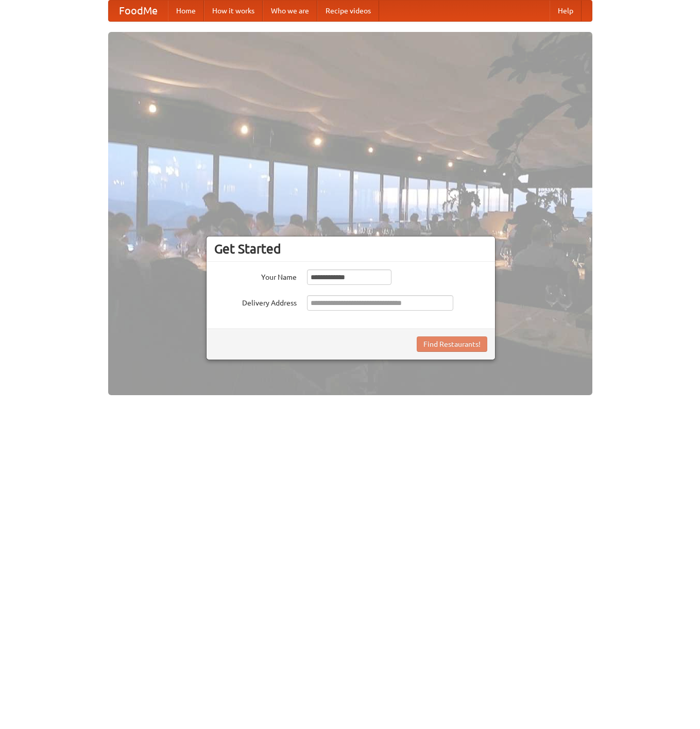  I want to click on label: Delivery Address, so click(255, 301).